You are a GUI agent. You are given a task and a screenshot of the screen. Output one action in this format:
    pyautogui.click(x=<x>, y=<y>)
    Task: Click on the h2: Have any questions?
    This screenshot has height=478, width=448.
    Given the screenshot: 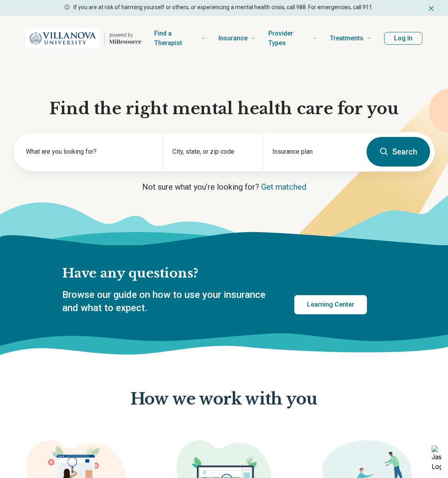 What is the action you would take?
    pyautogui.click(x=215, y=274)
    